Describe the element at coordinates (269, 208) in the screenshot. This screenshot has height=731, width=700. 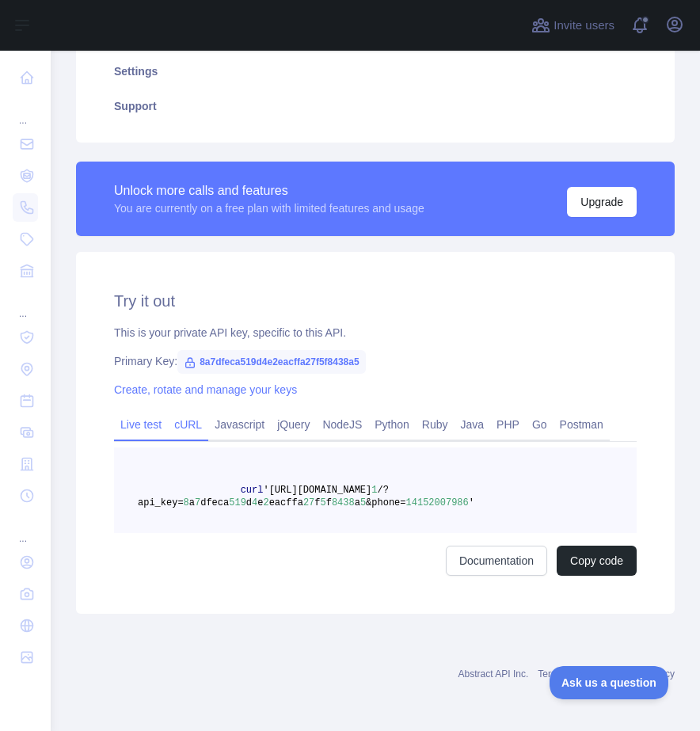
I see `div: You are currently on a free plan with limited features and usage` at that location.